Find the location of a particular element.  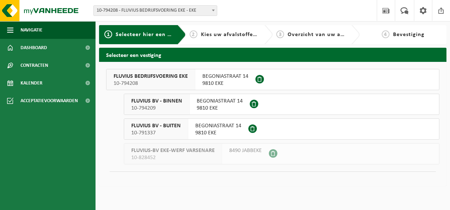

span: 10-791337 is located at coordinates (156, 133).